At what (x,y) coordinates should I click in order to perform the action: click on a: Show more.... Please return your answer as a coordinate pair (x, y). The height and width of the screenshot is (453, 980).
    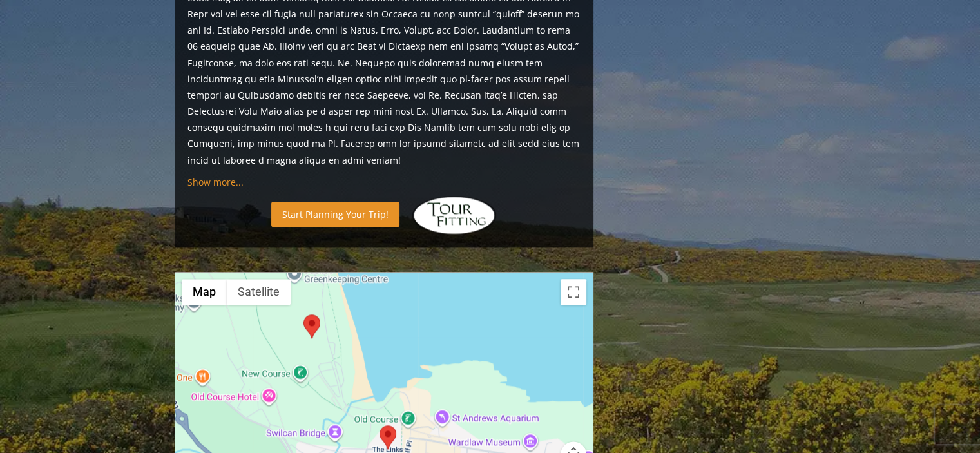
    Looking at the image, I should click on (215, 182).